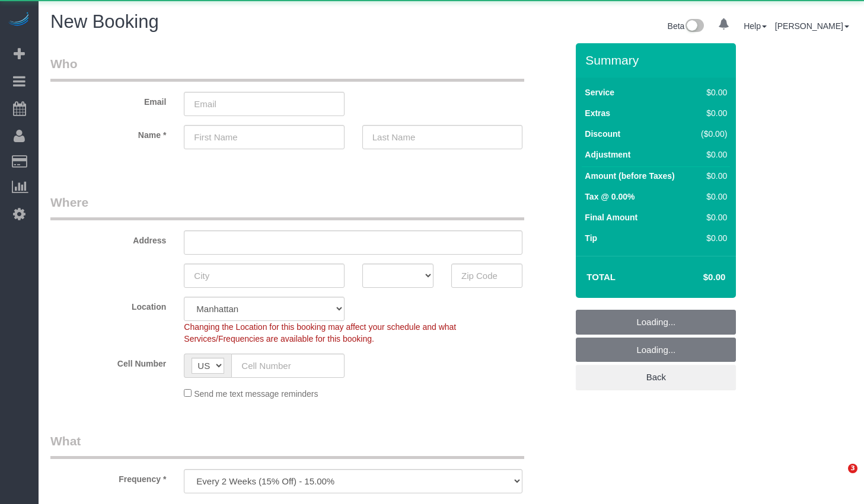 This screenshot has width=864, height=504. I want to click on input: Email, so click(264, 104).